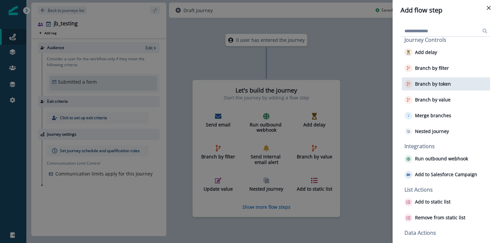 The image size is (498, 243). I want to click on p: Add to static list, so click(432, 202).